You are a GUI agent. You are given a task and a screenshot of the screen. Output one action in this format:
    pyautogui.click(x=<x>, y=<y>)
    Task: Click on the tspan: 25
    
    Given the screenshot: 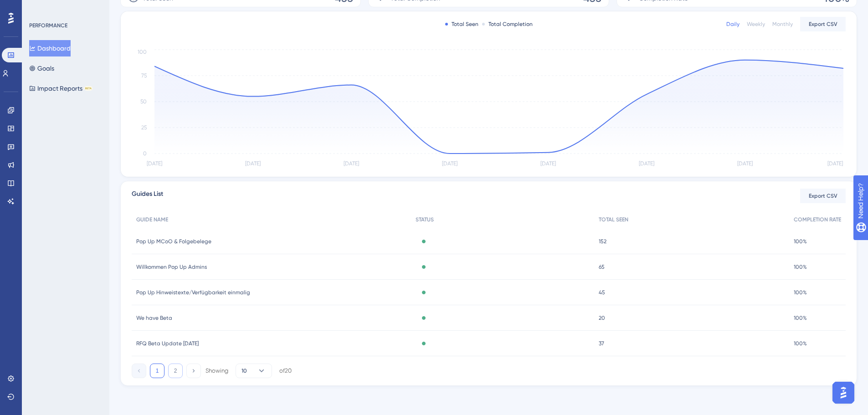 What is the action you would take?
    pyautogui.click(x=144, y=127)
    